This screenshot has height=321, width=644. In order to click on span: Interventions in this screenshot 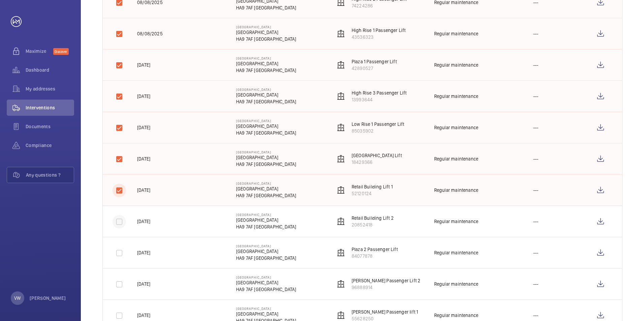, I will do `click(50, 108)`.